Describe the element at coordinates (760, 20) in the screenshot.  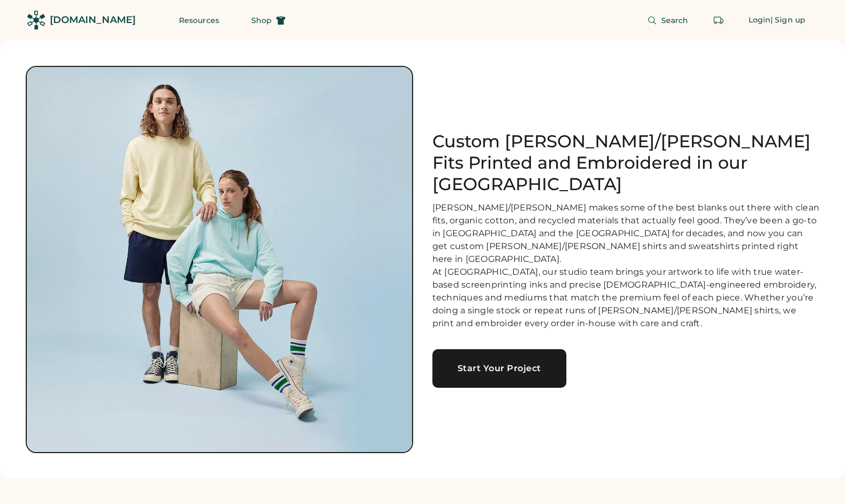
I see `div: Login` at that location.